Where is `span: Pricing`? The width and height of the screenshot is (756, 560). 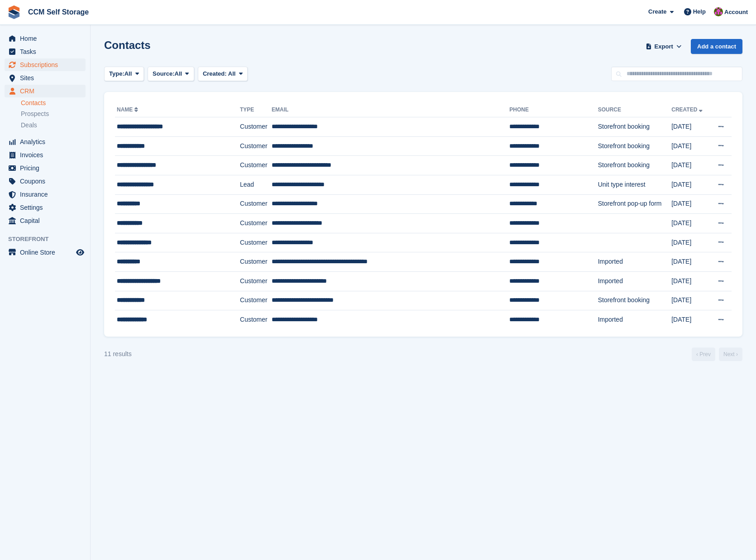
span: Pricing is located at coordinates (47, 168).